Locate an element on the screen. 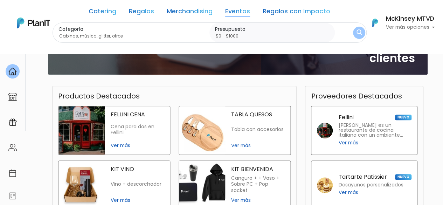 Image resolution: width=443 pixels, height=205 pixels. p: Tabla con accesorios is located at coordinates (258, 129).